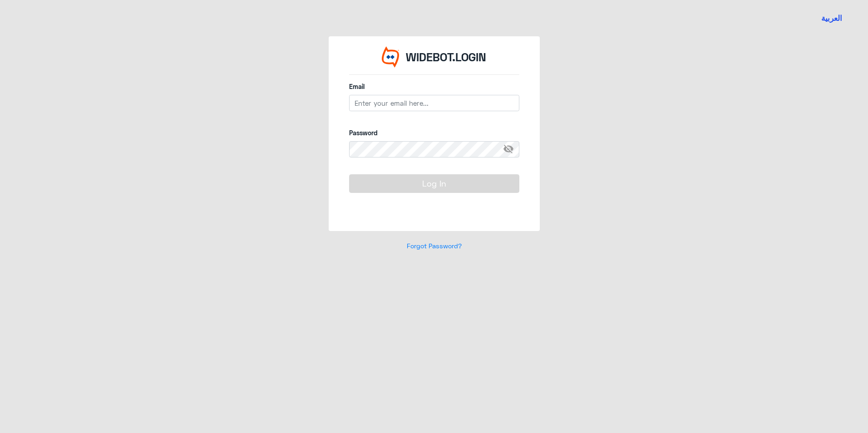 Image resolution: width=868 pixels, height=433 pixels. Describe the element at coordinates (832, 18) in the screenshot. I see `button: العربية` at that location.